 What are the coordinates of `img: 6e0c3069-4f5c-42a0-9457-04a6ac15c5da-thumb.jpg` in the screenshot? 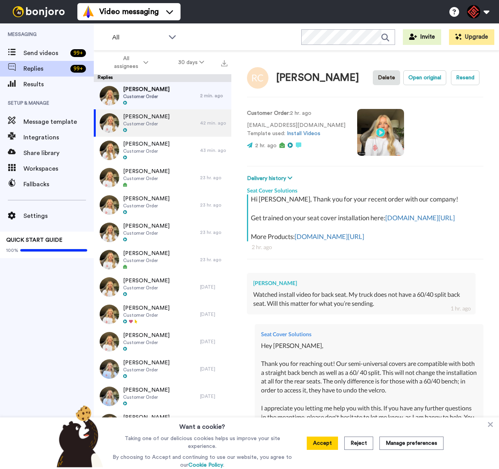 It's located at (109, 178).